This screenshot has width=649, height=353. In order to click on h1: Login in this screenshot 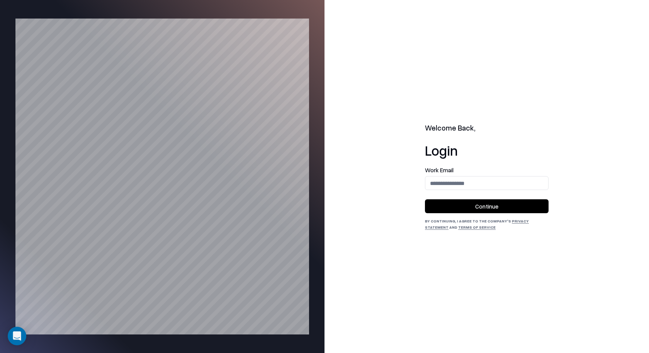, I will do `click(487, 150)`.